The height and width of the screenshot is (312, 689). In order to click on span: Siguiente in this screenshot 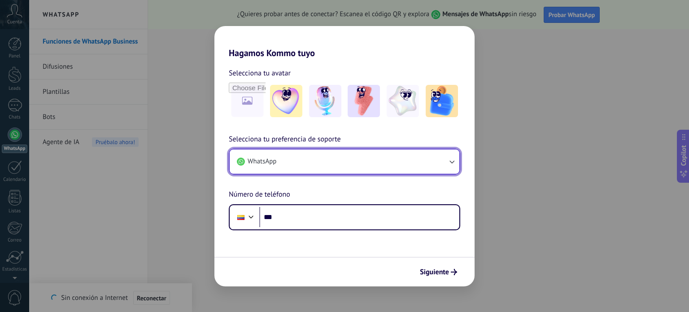, I will do `click(434, 272)`.